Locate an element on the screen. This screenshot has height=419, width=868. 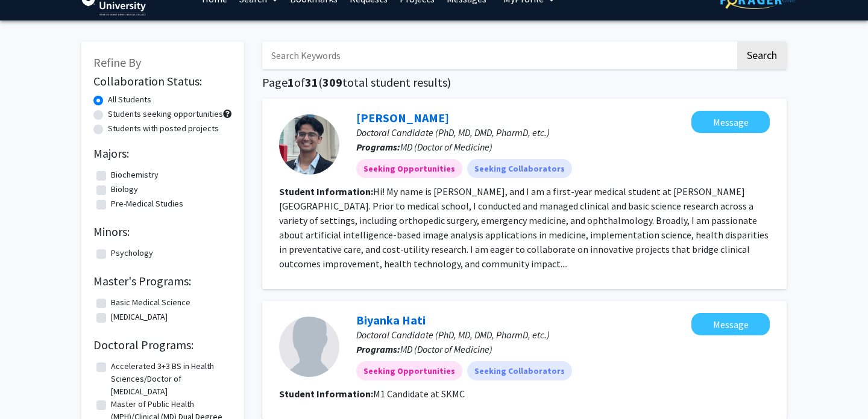
span: 1 is located at coordinates (291, 82).